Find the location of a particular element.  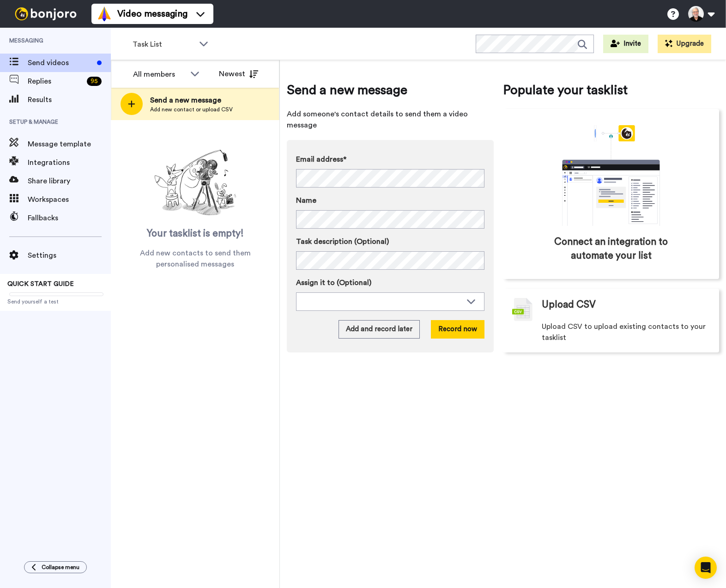

span: Add new contact or upload CSV is located at coordinates (191, 109).